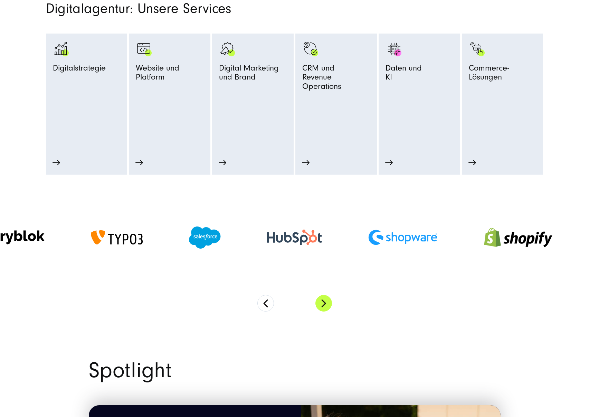  I want to click on a: Browser Symbol als Zeichen für Web Development - Digitalagentur SUNZINET programming-browser-prog..., so click(170, 91).